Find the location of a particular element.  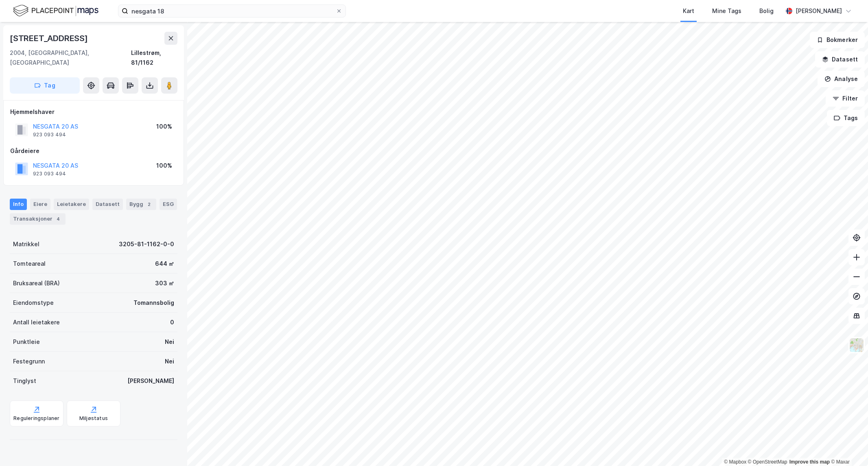

button: Filter is located at coordinates (845, 98).